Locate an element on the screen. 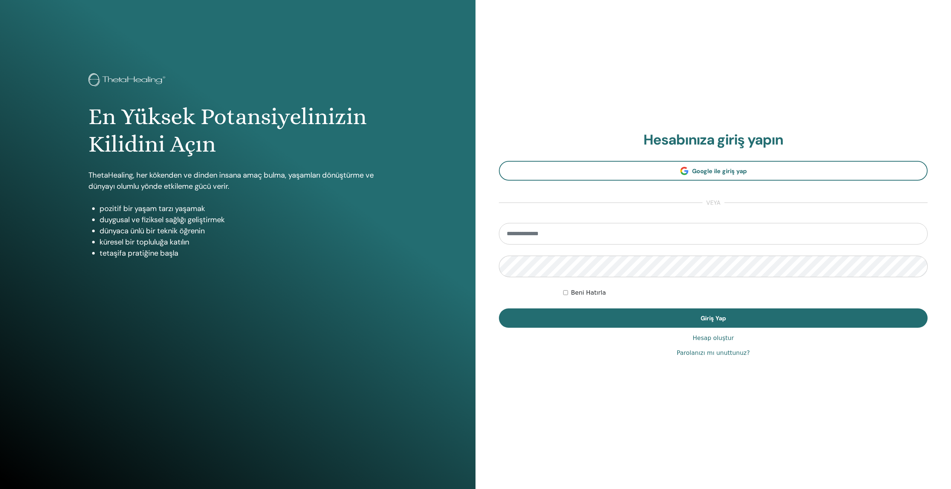 The height and width of the screenshot is (489, 951). li: küresel bir topluluğa katılın is located at coordinates (243, 242).